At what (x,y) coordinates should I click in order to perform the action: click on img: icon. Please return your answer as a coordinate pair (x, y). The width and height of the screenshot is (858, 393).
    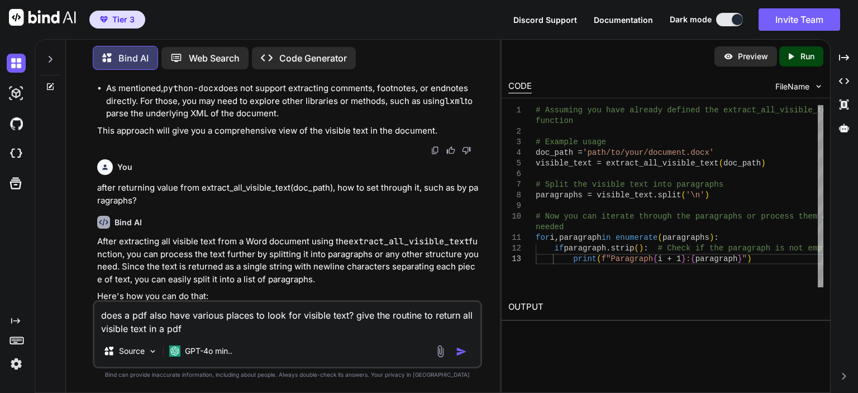
    Looking at the image, I should click on (462, 352).